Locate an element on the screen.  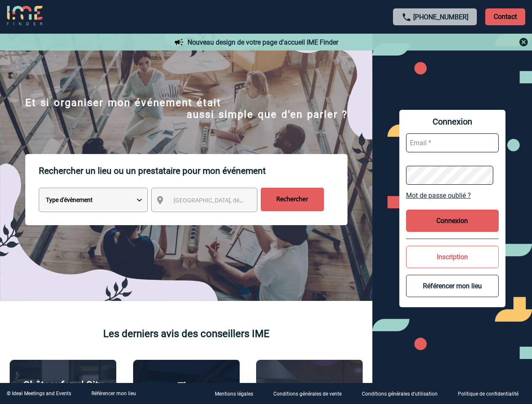
p: Mentions légales is located at coordinates (234, 394).